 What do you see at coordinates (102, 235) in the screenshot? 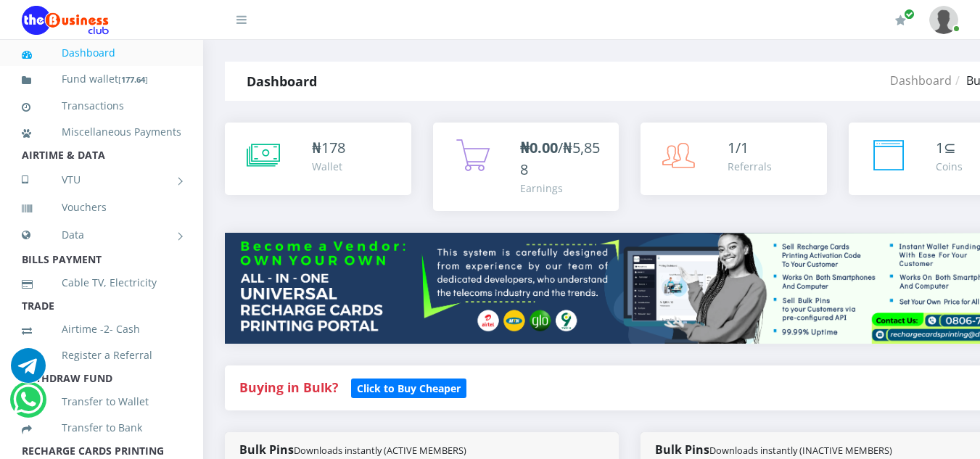
I see `a: Data` at bounding box center [102, 235].